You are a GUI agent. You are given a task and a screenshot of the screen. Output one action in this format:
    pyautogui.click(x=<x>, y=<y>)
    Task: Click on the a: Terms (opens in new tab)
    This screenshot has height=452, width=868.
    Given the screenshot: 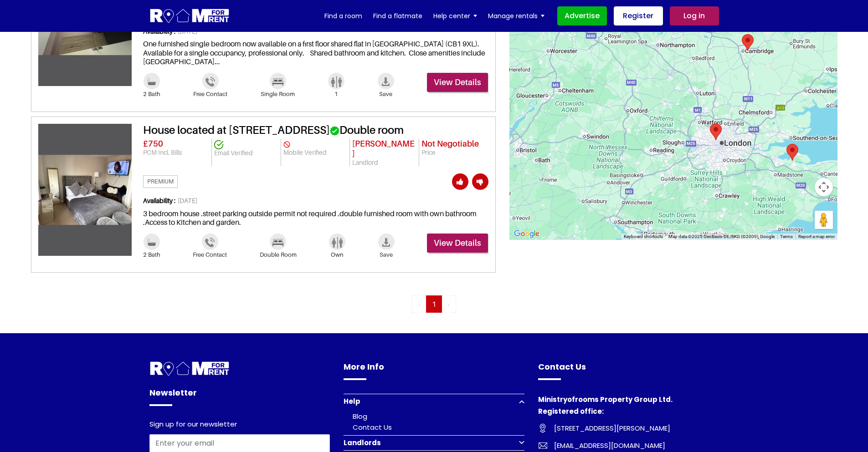 What is the action you would take?
    pyautogui.click(x=787, y=236)
    